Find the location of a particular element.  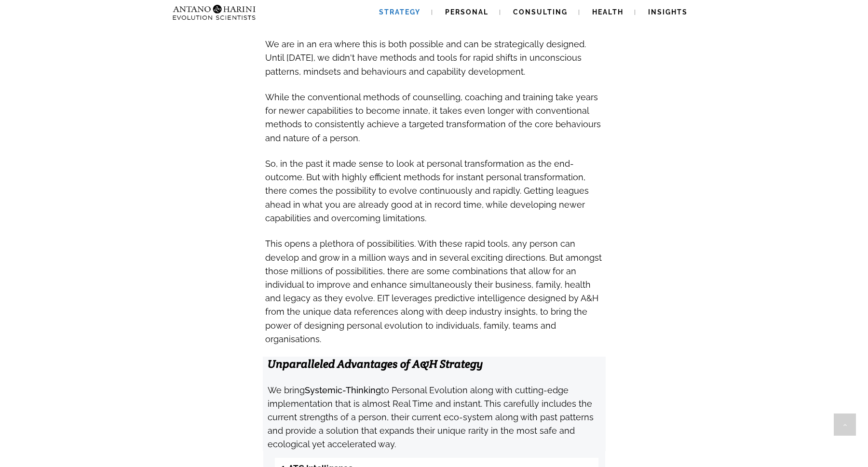

span: Consulting is located at coordinates (540, 12).